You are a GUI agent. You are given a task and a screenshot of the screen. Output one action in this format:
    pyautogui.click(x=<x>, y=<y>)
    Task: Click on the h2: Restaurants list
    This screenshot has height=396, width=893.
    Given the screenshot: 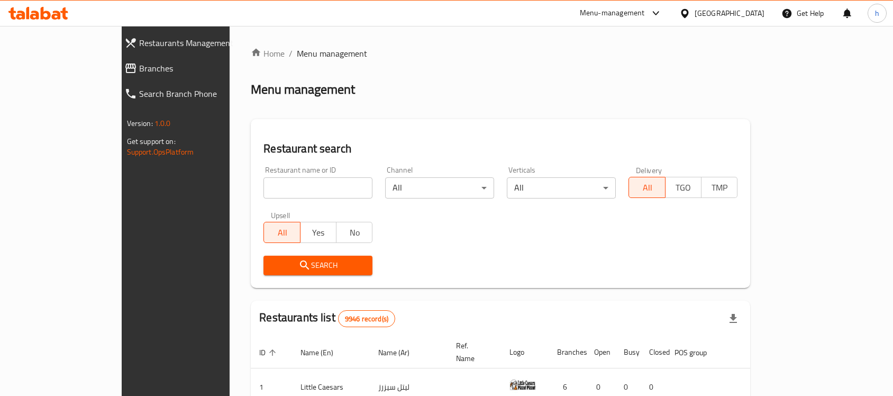 What is the action you would take?
    pyautogui.click(x=327, y=318)
    